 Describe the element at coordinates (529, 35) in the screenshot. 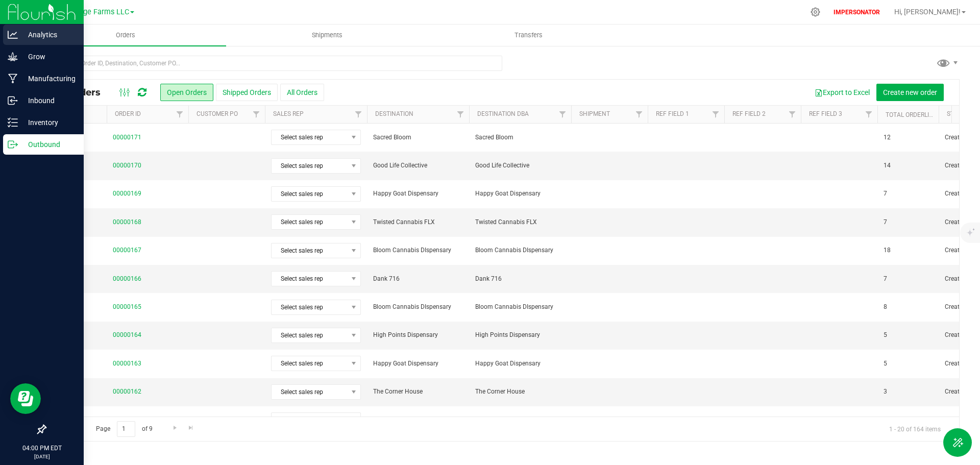

I see `span: Transfers` at that location.